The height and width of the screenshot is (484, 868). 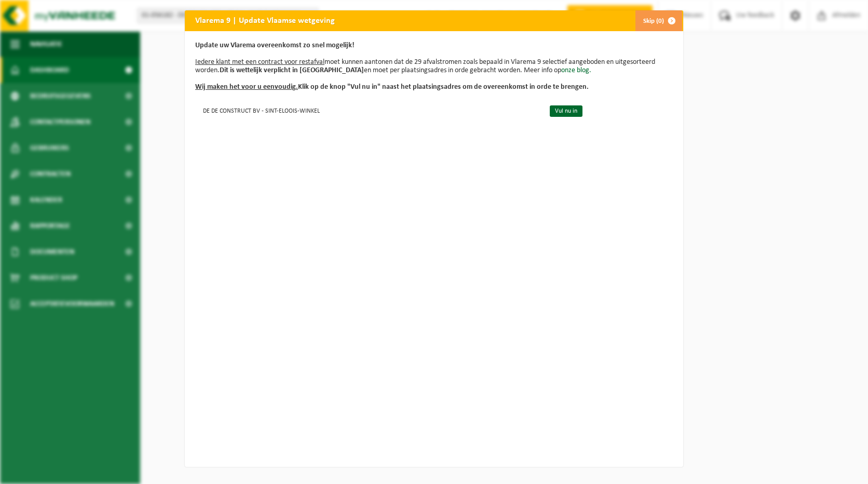 What do you see at coordinates (368, 110) in the screenshot?
I see `td: DE DE CONSTRUCT BV - SINT-ELOOIS-WINKEL` at bounding box center [368, 110].